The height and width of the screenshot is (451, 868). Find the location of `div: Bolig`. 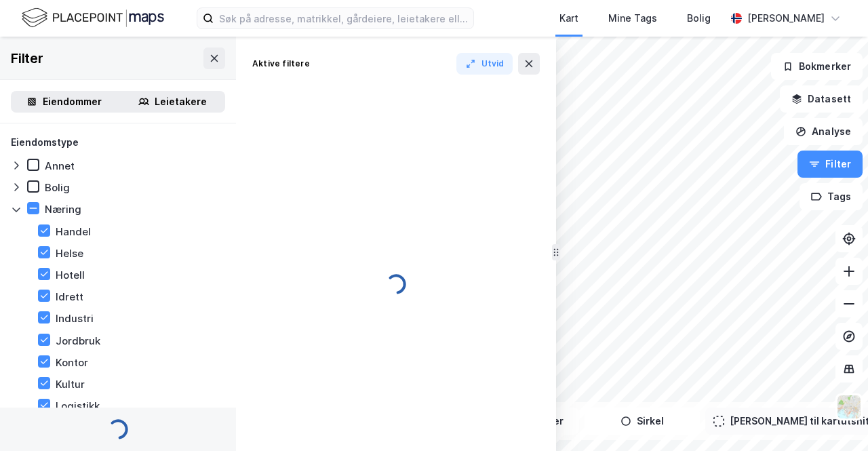

div: Bolig is located at coordinates (699, 19).